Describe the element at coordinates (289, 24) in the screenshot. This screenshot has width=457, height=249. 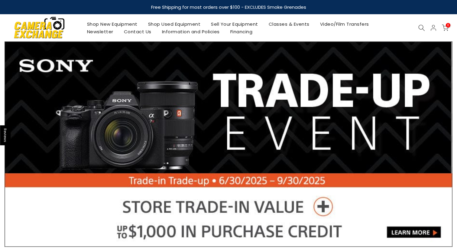
I see `a: Classes & Events` at that location.